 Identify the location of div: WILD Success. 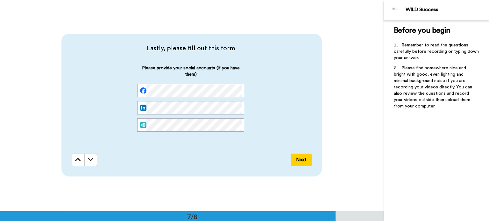
(447, 10).